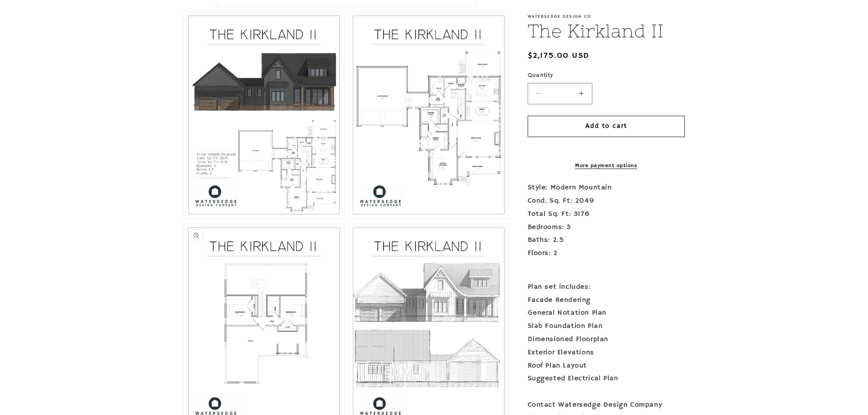  I want to click on h1: The Kirkland II, so click(606, 31).